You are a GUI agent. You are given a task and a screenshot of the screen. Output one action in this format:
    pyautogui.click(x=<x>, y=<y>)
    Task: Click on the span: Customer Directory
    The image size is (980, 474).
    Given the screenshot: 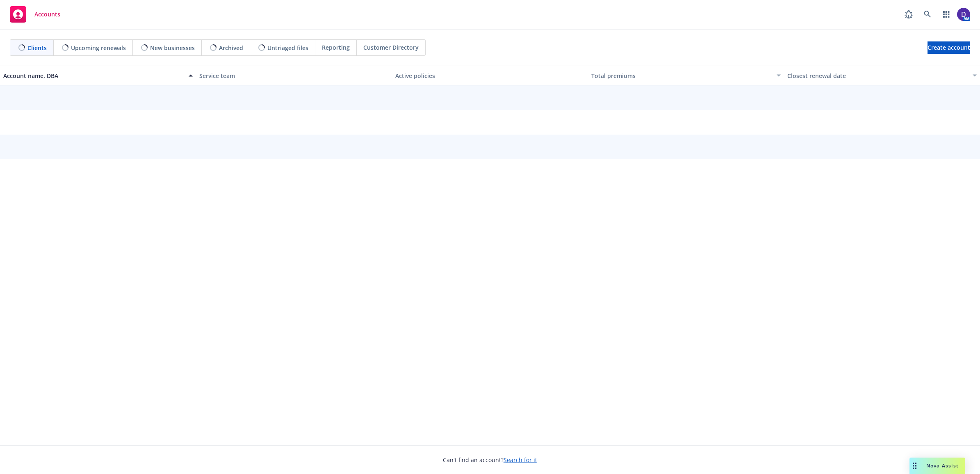 What is the action you would take?
    pyautogui.click(x=391, y=47)
    